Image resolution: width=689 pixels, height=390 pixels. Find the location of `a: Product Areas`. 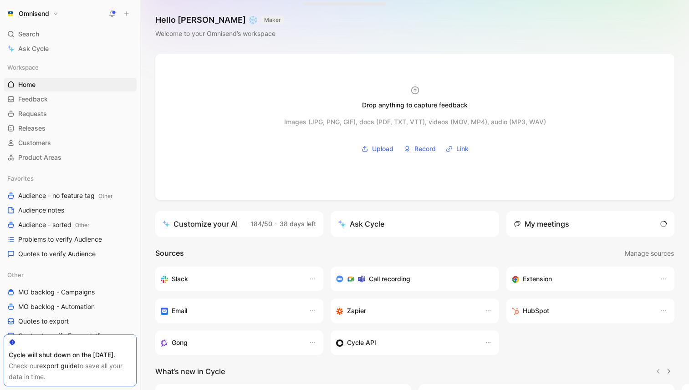

a: Product Areas is located at coordinates (70, 158).